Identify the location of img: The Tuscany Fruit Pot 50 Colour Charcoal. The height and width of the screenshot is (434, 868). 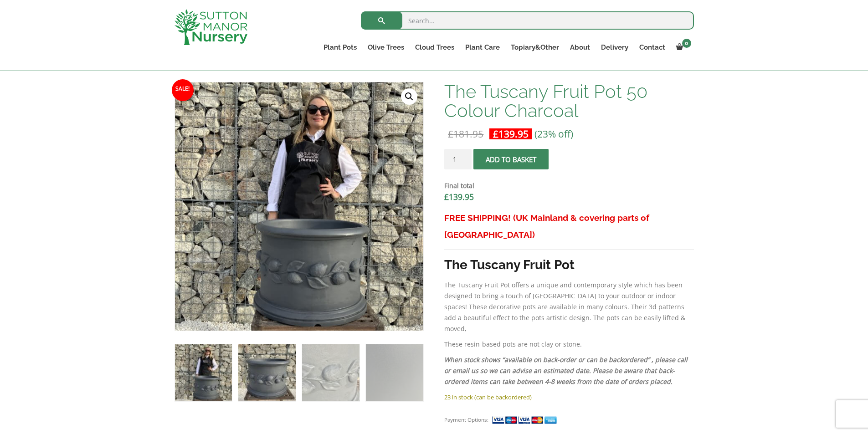
(203, 372).